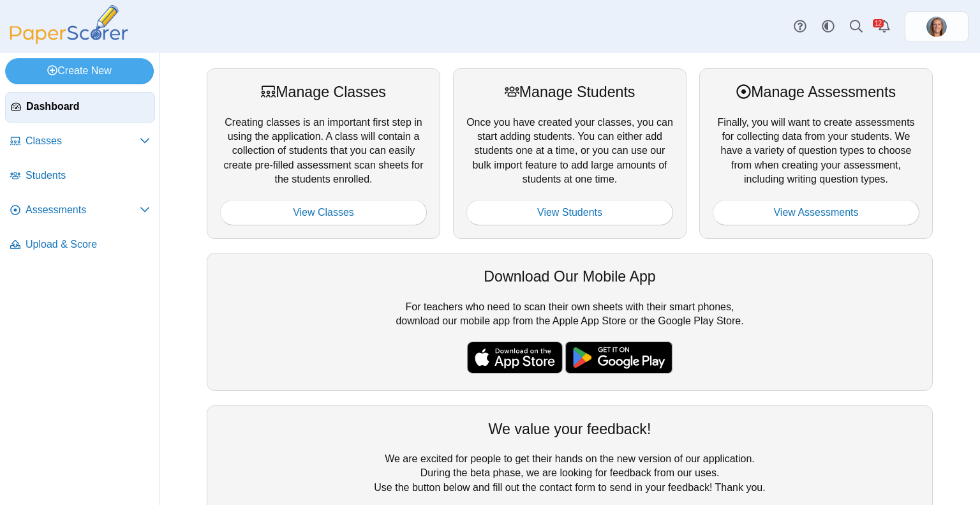 This screenshot has width=980, height=505. What do you see at coordinates (816, 213) in the screenshot?
I see `a: View Assessments` at bounding box center [816, 213].